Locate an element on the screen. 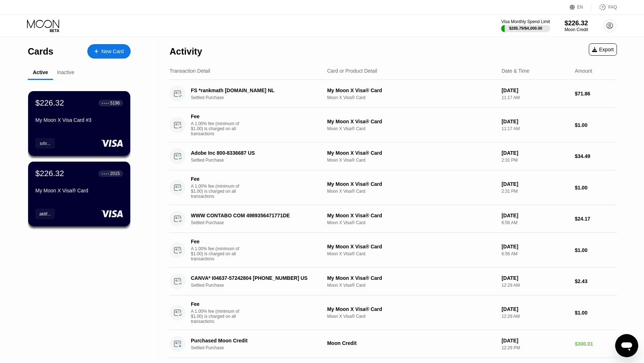 This screenshot has width=644, height=363. div: Purchased Moon Credit is located at coordinates (255, 341).